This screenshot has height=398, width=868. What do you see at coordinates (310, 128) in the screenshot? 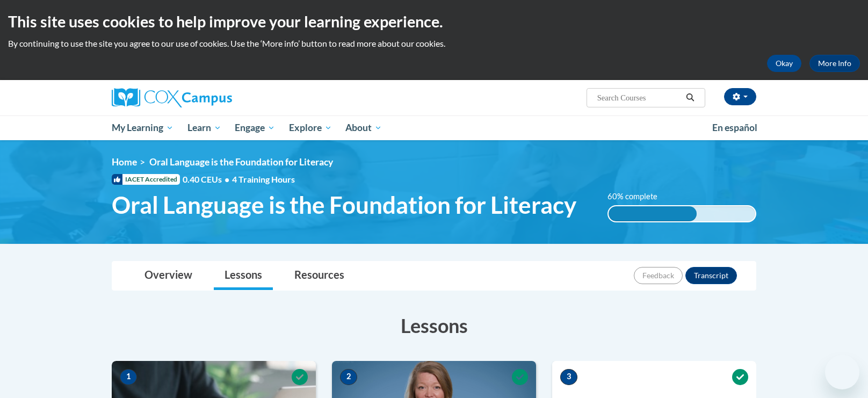
I see `a: Explore` at bounding box center [310, 128].